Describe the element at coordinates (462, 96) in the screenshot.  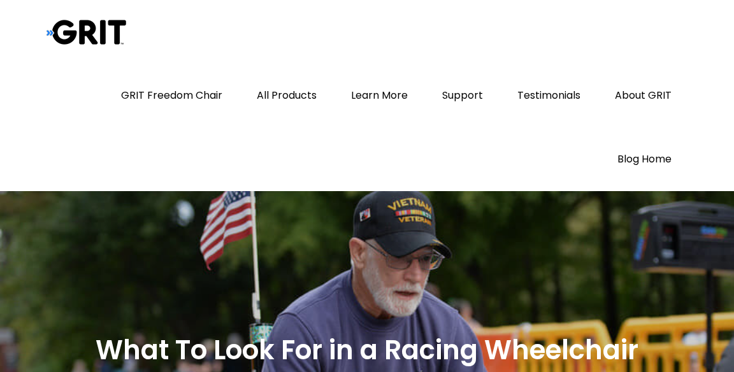
I see `a: Support` at that location.